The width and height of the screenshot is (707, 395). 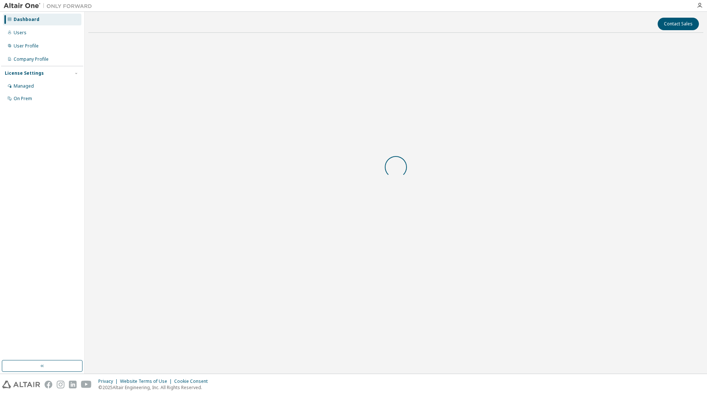 I want to click on img: instagram.svg, so click(x=60, y=384).